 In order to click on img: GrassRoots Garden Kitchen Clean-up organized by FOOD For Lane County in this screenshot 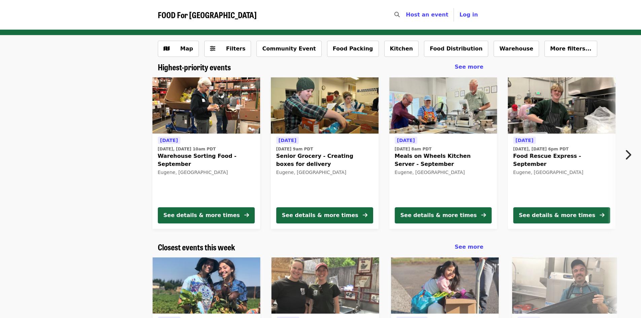, I will do `click(325, 286)`.